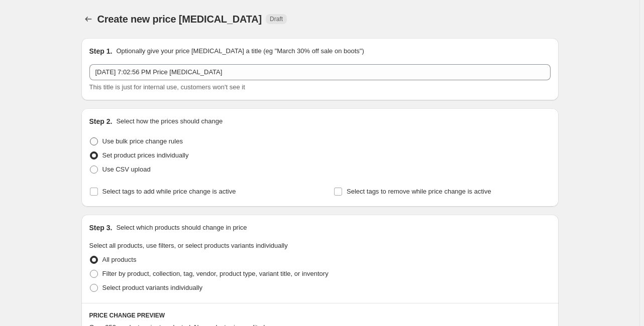 The width and height of the screenshot is (644, 326). I want to click on h2: Step 1., so click(101, 51).